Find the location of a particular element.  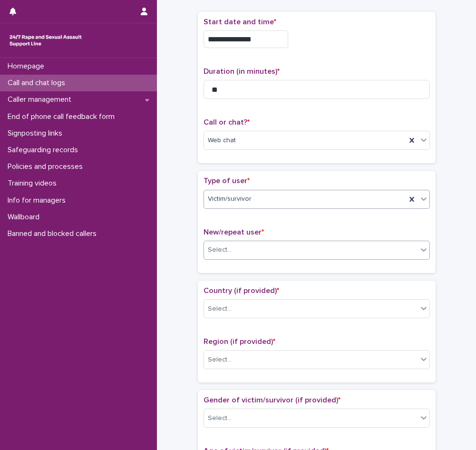

p: Banned and blocked callers is located at coordinates (54, 233).